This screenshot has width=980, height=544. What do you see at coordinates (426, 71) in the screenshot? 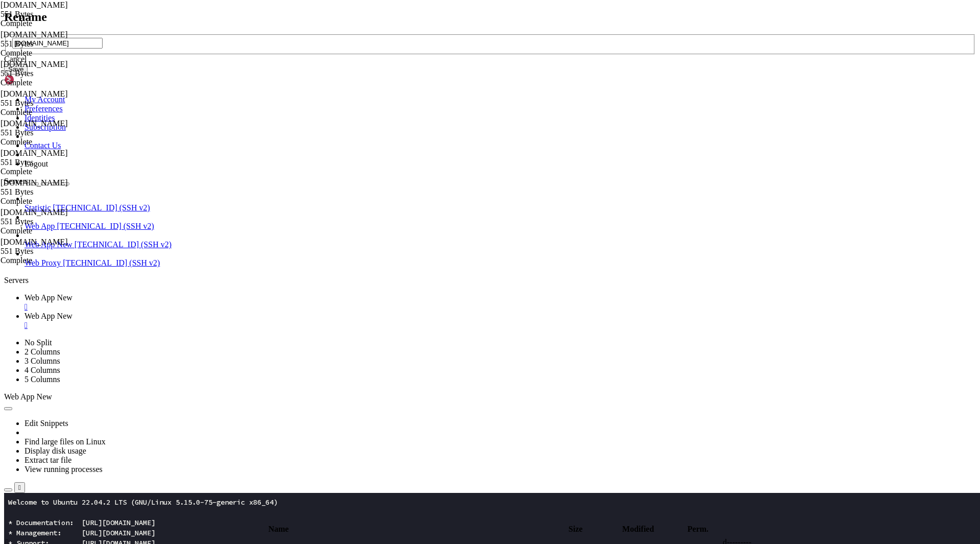
I see `x-row: This system has been minimized by removing packages and content that are` at bounding box center [426, 71].